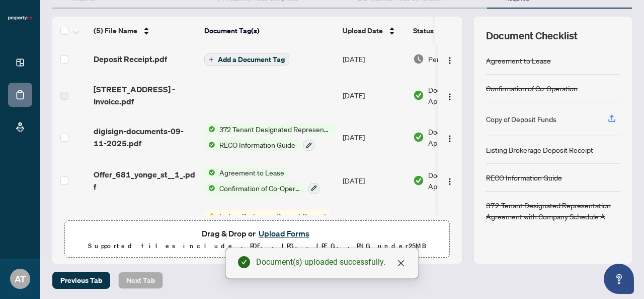 The width and height of the screenshot is (644, 299). I want to click on span: Drag & Drop orUpload FormsSupported files include .PDF, .JPG, .JPEG, .PNG under25MB, so click(257, 239).